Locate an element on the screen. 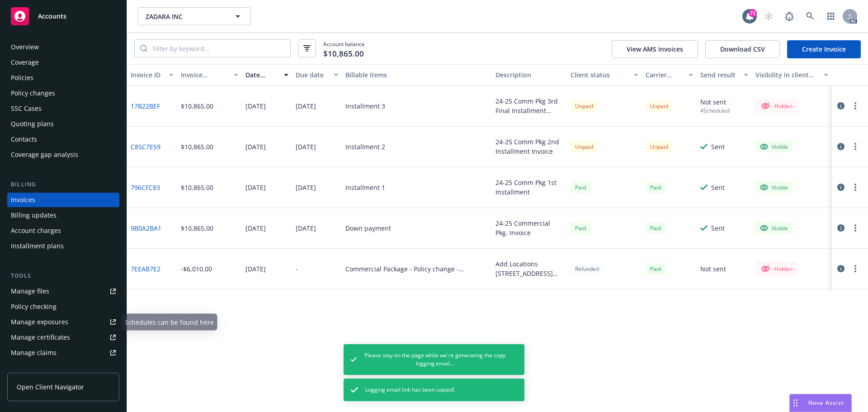 This screenshot has height=412, width=868. a: Report a Bug is located at coordinates (789, 16).